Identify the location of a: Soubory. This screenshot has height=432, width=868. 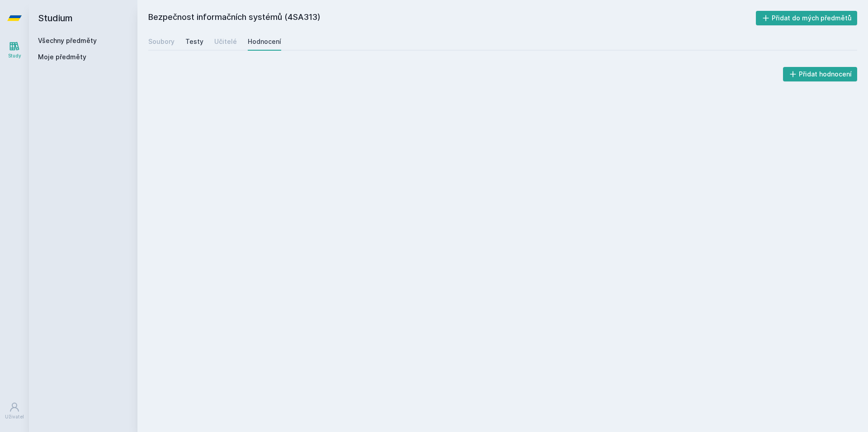
(161, 41).